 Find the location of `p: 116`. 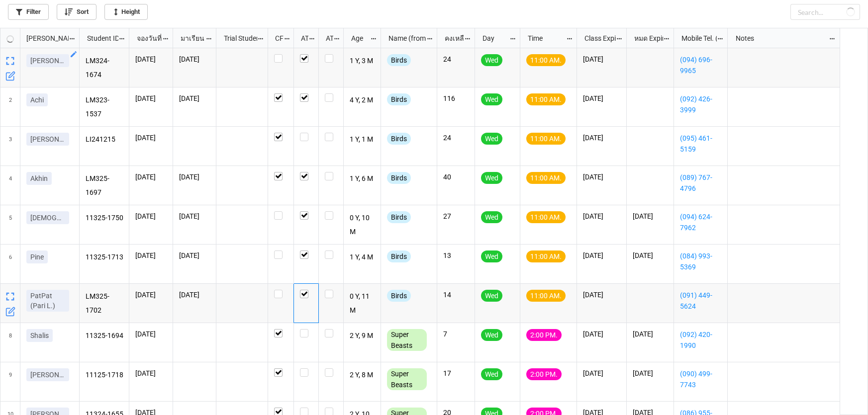

p: 116 is located at coordinates (456, 98).